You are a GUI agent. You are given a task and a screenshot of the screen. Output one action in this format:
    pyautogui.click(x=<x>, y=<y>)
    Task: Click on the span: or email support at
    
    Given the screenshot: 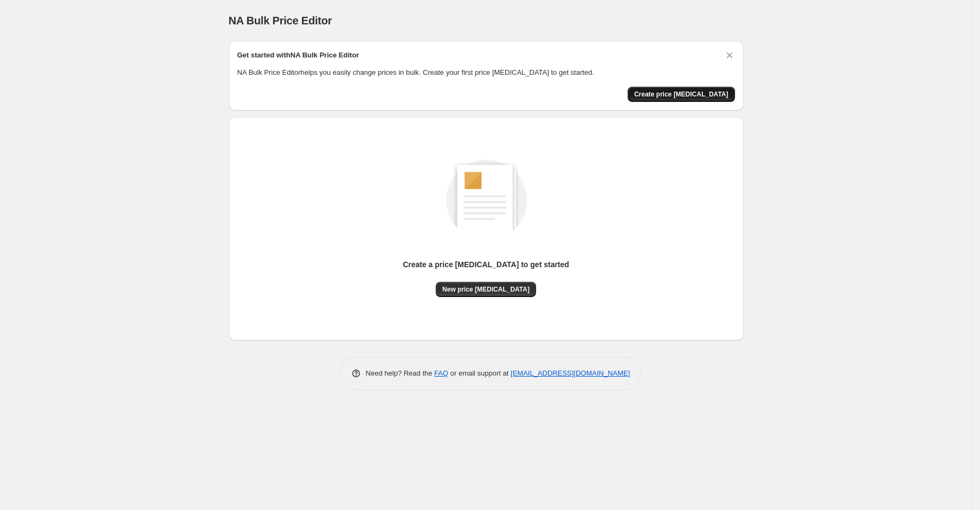 What is the action you would take?
    pyautogui.click(x=480, y=373)
    